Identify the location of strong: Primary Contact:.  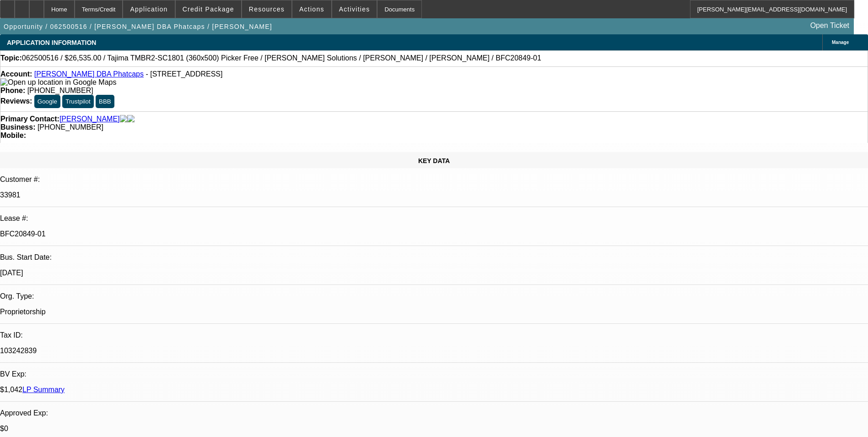
(30, 119).